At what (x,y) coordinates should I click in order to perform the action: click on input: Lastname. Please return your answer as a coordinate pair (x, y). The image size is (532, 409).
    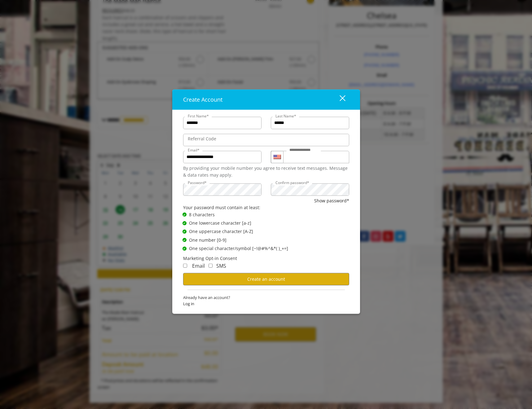
    Looking at the image, I should click on (310, 123).